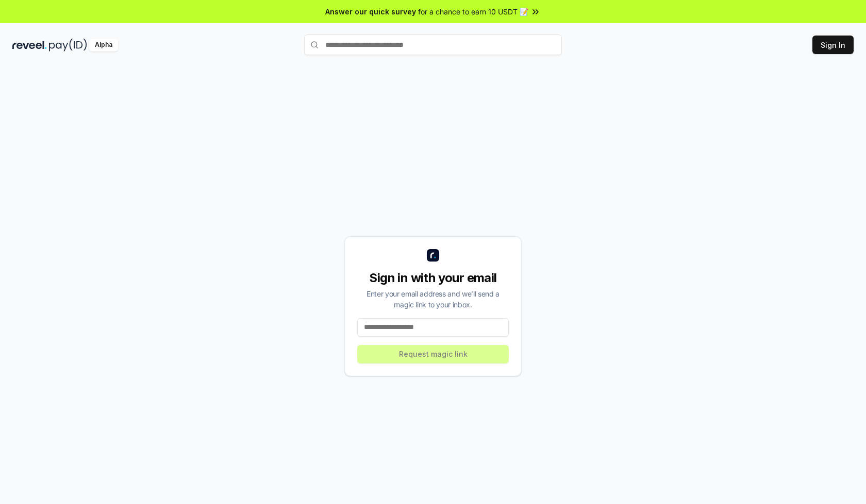 The image size is (866, 504). Describe the element at coordinates (473, 11) in the screenshot. I see `span: for a chance to earn 10 USDT 📝` at that location.